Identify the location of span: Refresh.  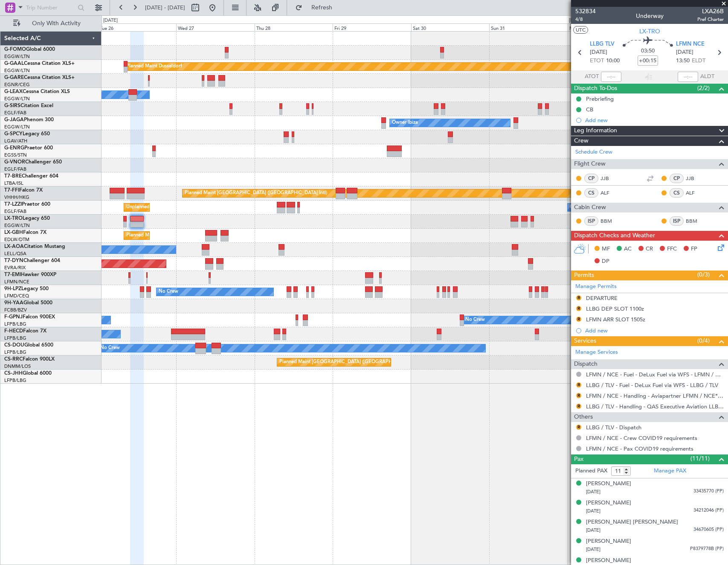
(322, 8).